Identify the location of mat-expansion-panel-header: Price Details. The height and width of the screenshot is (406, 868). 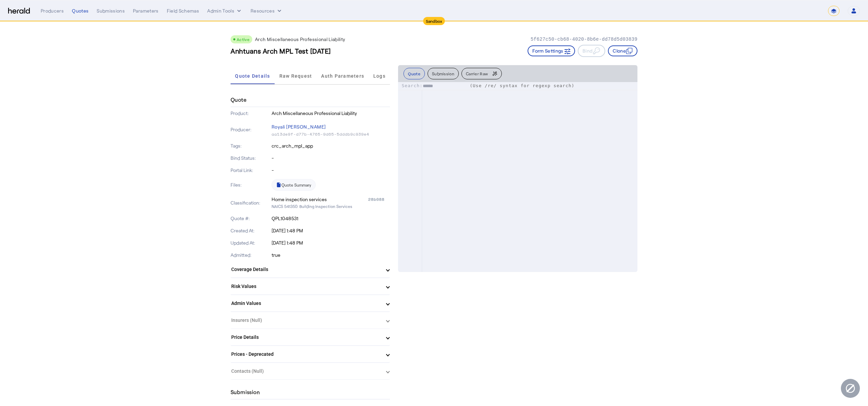
(310, 337).